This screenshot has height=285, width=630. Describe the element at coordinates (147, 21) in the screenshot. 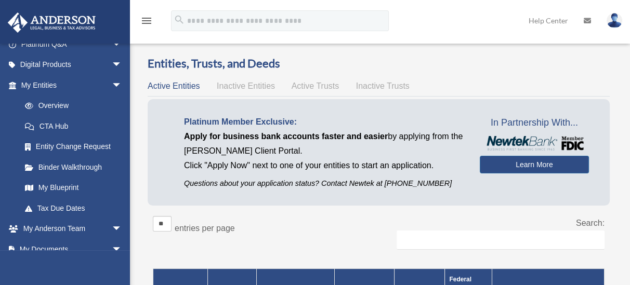

I see `i: menu` at that location.